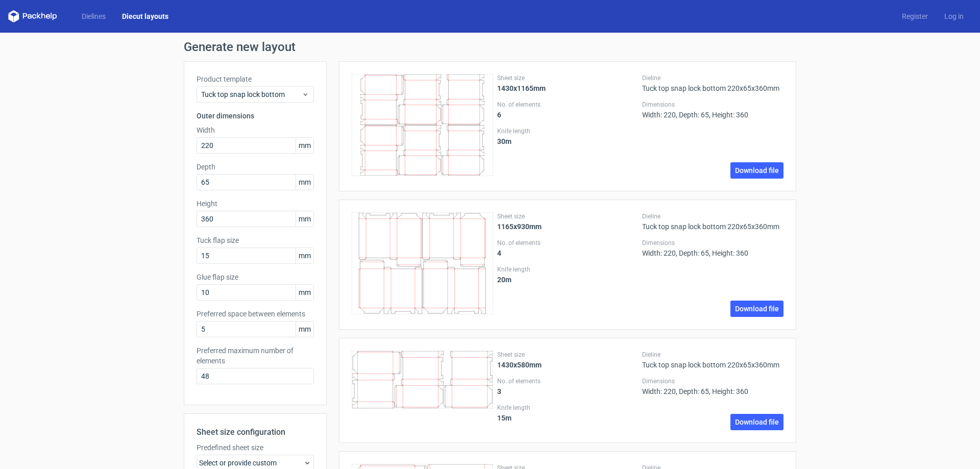 This screenshot has height=469, width=980. I want to click on h3: Outer dimensions, so click(256, 116).